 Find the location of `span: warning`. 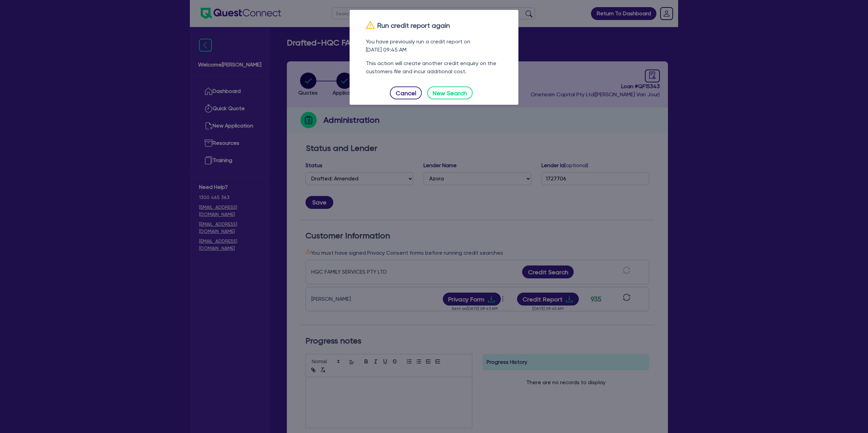

span: warning is located at coordinates (370, 25).